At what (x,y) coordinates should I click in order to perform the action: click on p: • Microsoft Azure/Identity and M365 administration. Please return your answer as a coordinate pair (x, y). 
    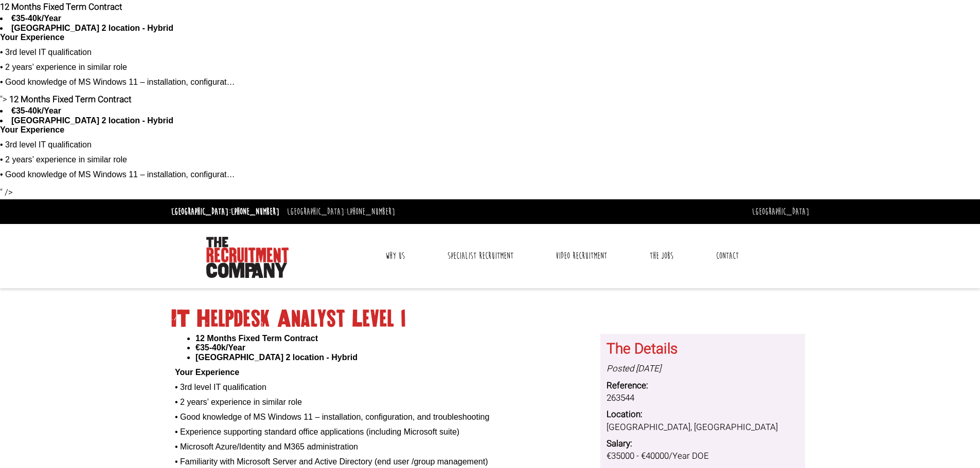
    Looking at the image, I should click on (384, 447).